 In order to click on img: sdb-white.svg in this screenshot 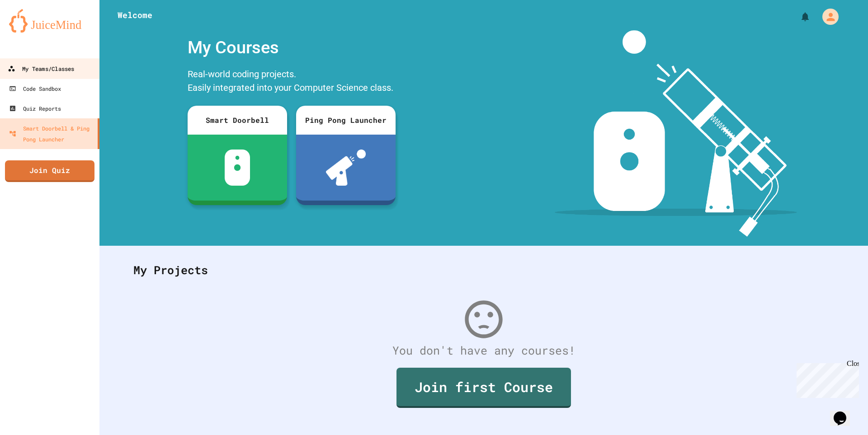, I will do `click(237, 167)`.